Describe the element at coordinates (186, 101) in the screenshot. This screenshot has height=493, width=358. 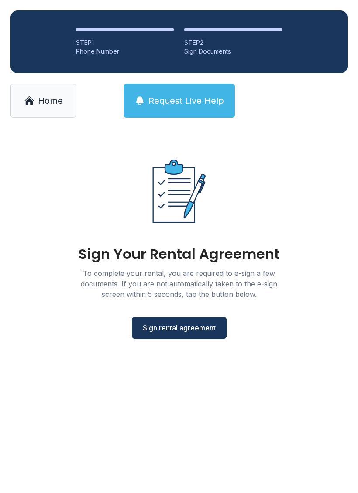
I see `span: Request Live Help` at that location.